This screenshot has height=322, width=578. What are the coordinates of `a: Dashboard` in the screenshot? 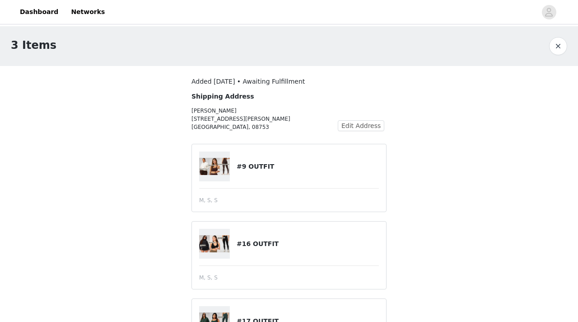 It's located at (39, 12).